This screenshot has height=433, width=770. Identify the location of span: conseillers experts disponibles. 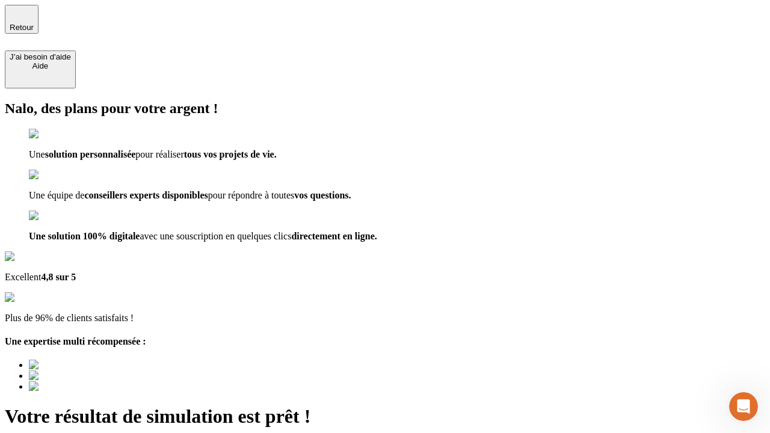
(146, 195).